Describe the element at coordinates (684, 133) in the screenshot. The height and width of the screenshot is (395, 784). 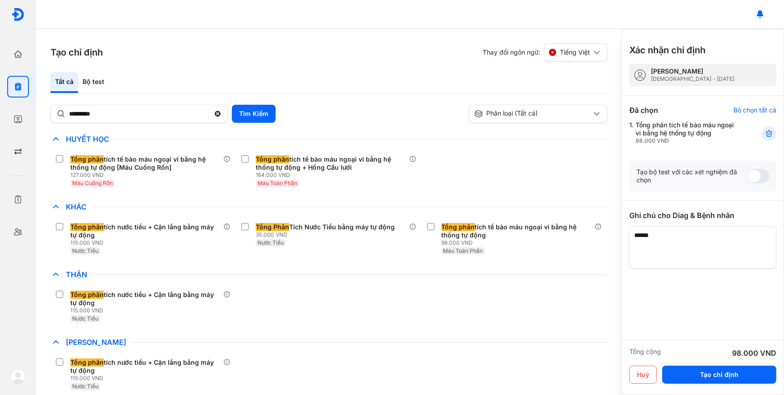
I see `div: 1.` at that location.